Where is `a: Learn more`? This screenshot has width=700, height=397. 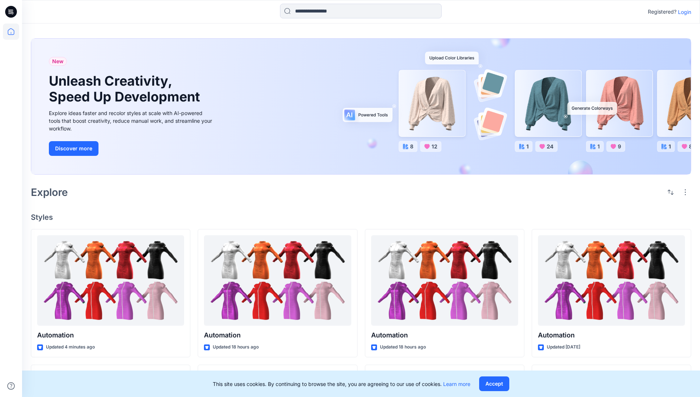
a: Learn more is located at coordinates (457, 384).